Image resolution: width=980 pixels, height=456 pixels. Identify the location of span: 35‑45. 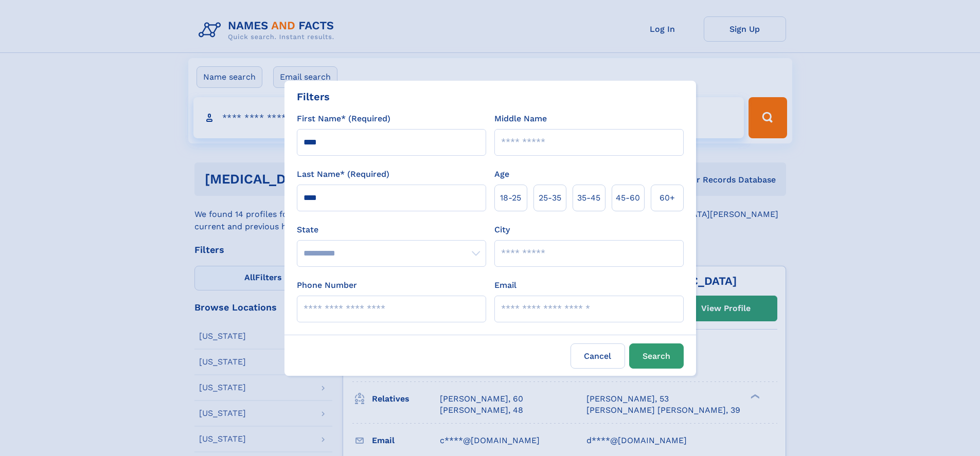
(588, 198).